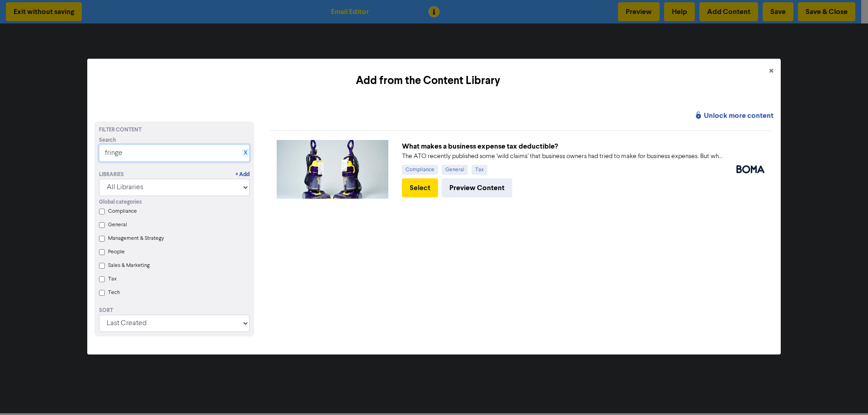  Describe the element at coordinates (562, 156) in the screenshot. I see `div: The ATO recently published some ‘wild claims’ that business owners had tried to make for business...` at that location.